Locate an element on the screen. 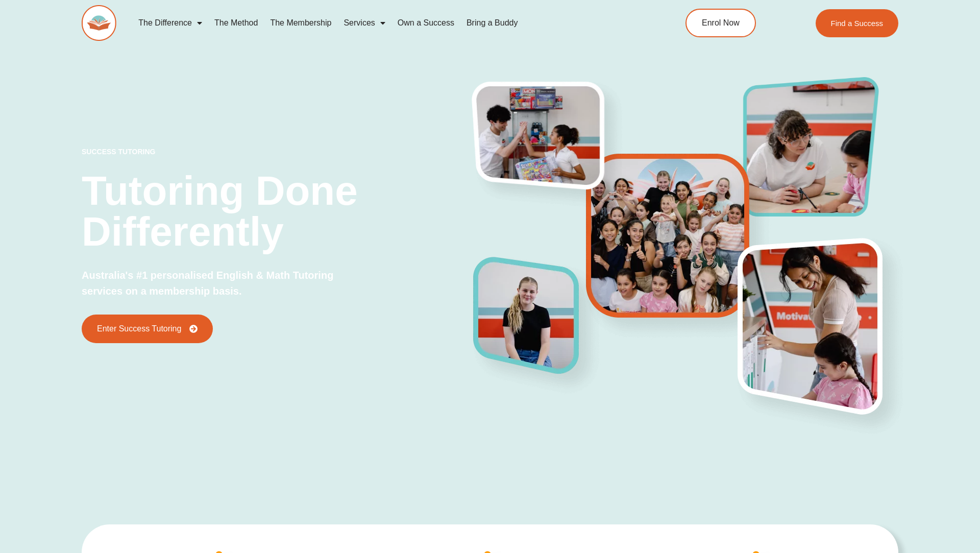  span: Enrol Now is located at coordinates (720, 23).